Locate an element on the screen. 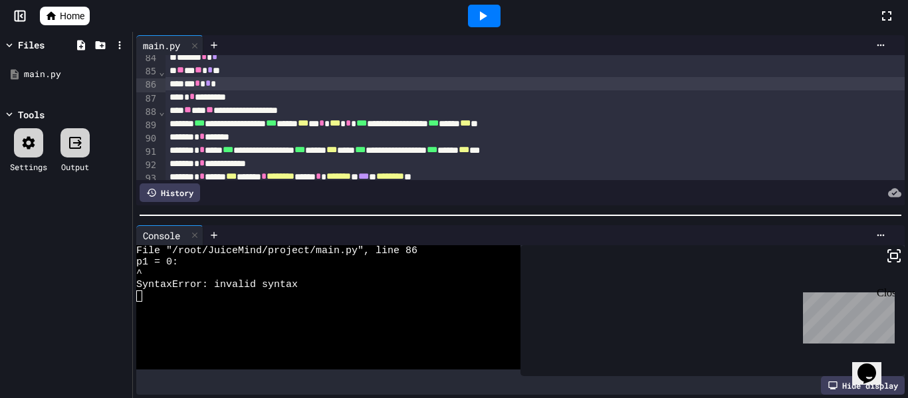 This screenshot has height=398, width=908. div: 84 is located at coordinates (147, 59).